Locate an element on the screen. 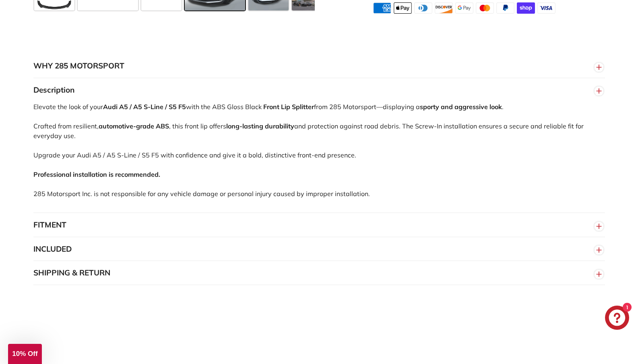 The image size is (638, 364). button: INCLUDED is located at coordinates (319, 249).